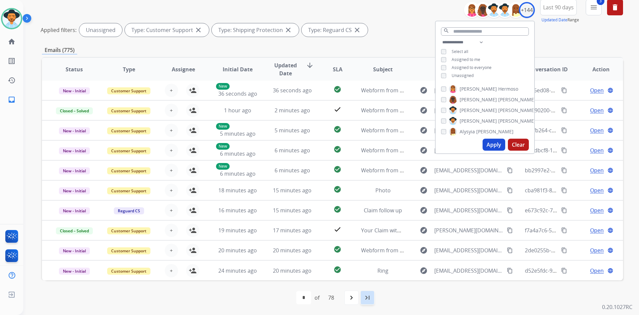  Describe the element at coordinates (575, 190) in the screenshot. I see `span: cba981f3-80c0-4394-82e9-636e9ab1fd64` at that location.